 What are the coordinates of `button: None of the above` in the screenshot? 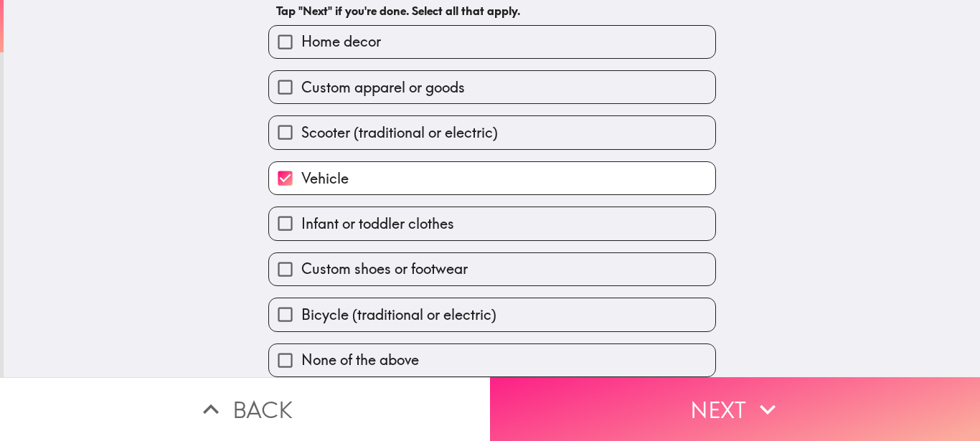 It's located at (492, 360).